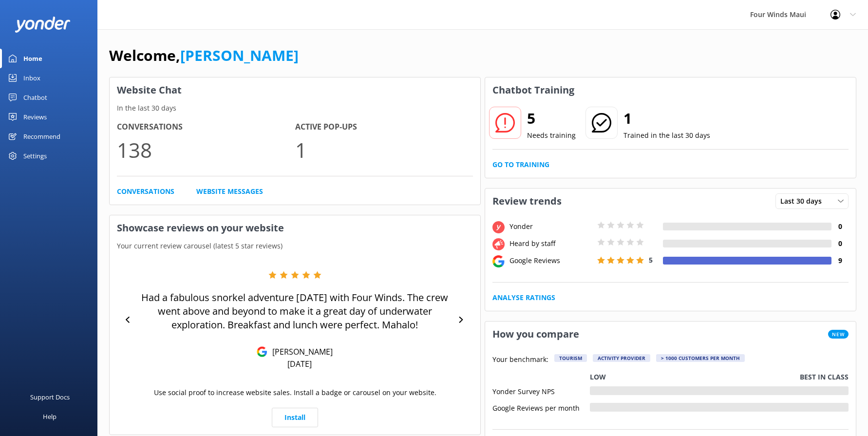 Image resolution: width=868 pixels, height=436 pixels. I want to click on p: Low, so click(598, 377).